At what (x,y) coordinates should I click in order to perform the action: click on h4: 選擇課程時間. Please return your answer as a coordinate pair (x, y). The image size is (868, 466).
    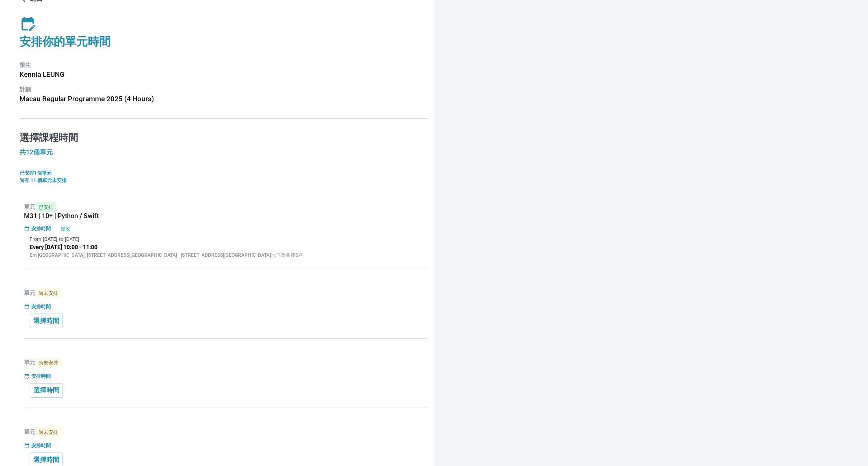
    Looking at the image, I should click on (223, 138).